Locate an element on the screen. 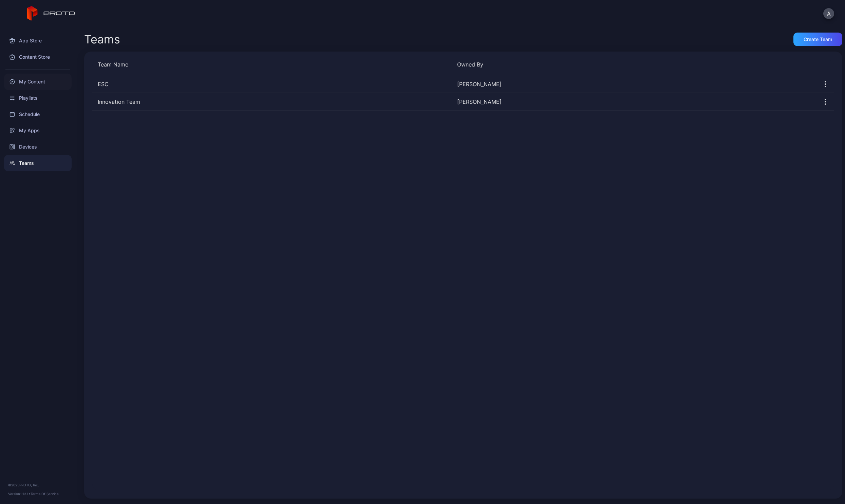 This screenshot has height=504, width=845. div: Team Name is located at coordinates (274, 64).